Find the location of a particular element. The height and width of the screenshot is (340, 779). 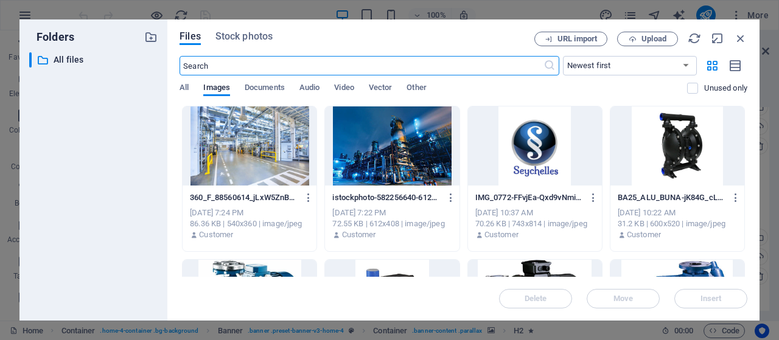

p: istockphoto-582256640-612x612-1O98MQigzkGjcEBuN___Sg.jpg is located at coordinates (387, 198).